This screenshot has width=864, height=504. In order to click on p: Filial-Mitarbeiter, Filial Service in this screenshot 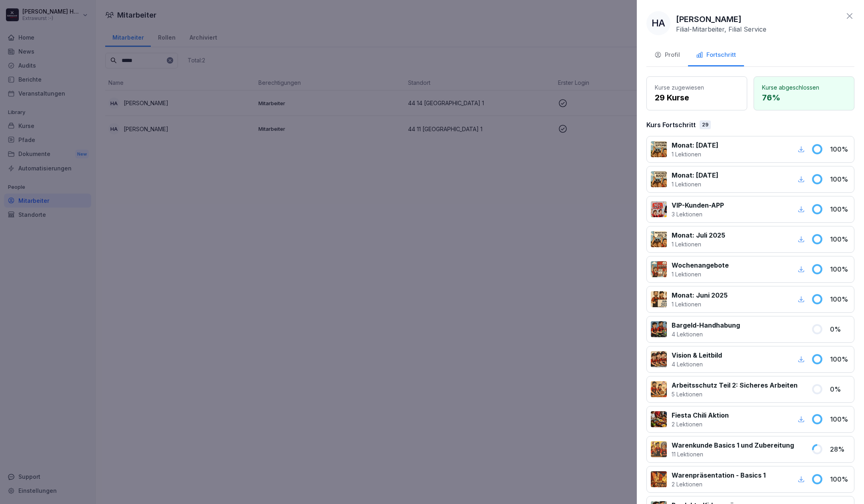, I will do `click(721, 30)`.